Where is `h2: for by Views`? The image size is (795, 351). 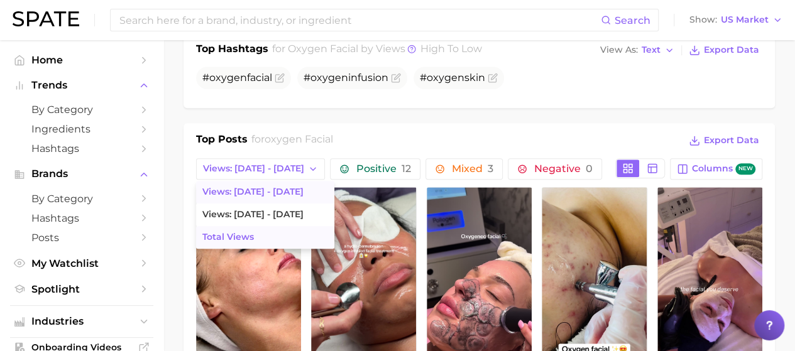 h2: for by Views is located at coordinates (377, 50).